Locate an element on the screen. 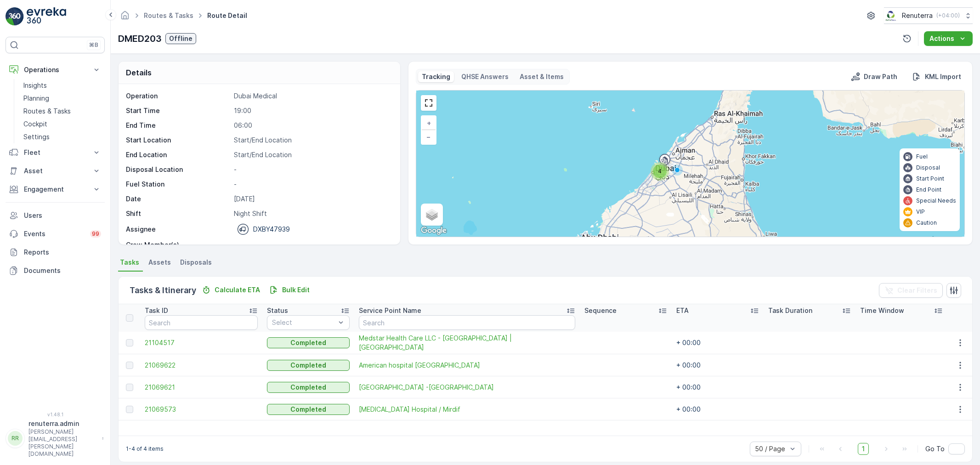 This screenshot has width=980, height=465. p: Status is located at coordinates (278, 311).